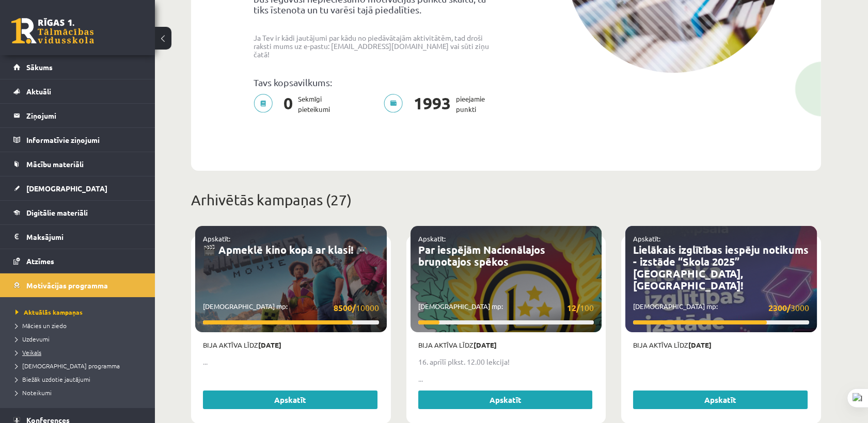 The image size is (868, 423). I want to click on span: Mācies un ziedo, so click(41, 326).